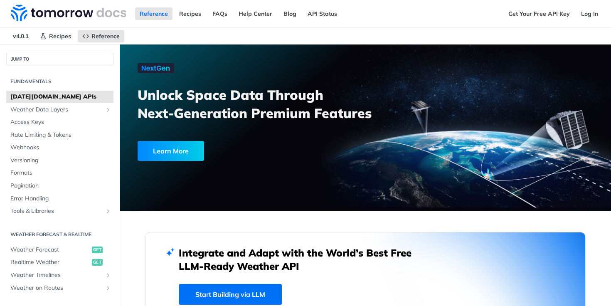 Image resolution: width=611 pixels, height=306 pixels. Describe the element at coordinates (60, 160) in the screenshot. I see `a: Versioning` at that location.